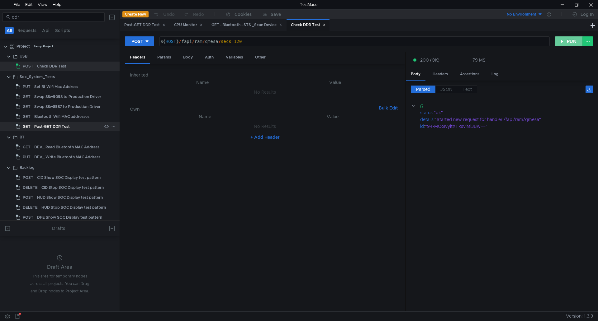 This screenshot has height=321, width=598. I want to click on div: Save, so click(276, 14).